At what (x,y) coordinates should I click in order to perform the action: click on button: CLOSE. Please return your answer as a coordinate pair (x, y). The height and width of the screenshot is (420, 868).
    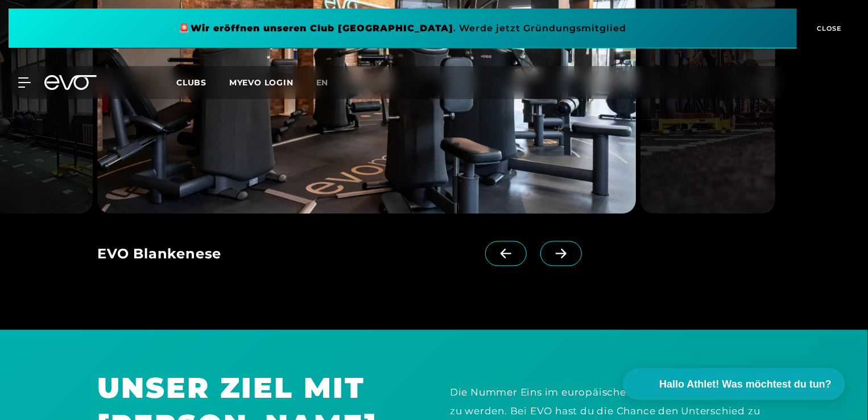
    Looking at the image, I should click on (828, 29).